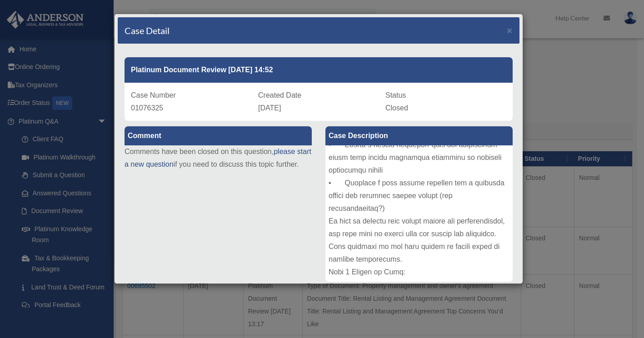 The height and width of the screenshot is (338, 644). What do you see at coordinates (509, 30) in the screenshot?
I see `button: Close` at bounding box center [509, 30].